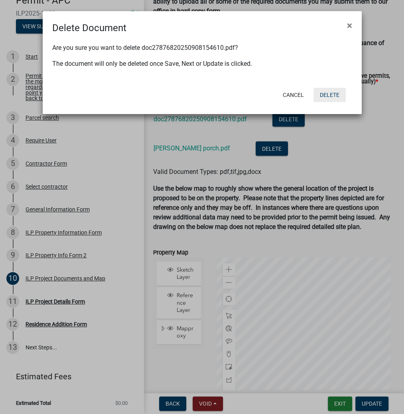 The image size is (404, 414). Describe the element at coordinates (293, 95) in the screenshot. I see `button: Cancel` at that location.